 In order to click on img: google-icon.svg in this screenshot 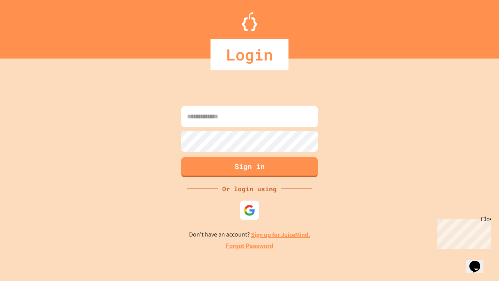, I will do `click(250, 210)`.